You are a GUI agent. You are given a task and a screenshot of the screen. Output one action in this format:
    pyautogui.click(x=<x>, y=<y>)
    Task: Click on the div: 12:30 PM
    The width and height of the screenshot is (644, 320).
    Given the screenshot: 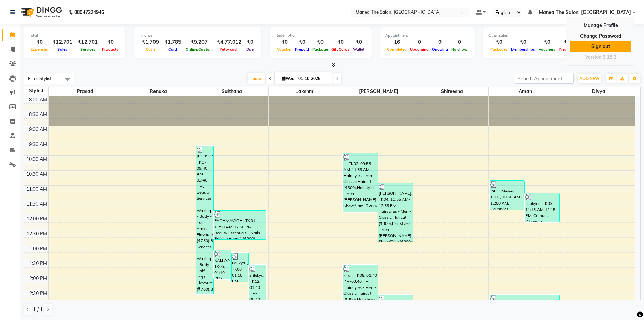 What is the action you would take?
    pyautogui.click(x=37, y=234)
    